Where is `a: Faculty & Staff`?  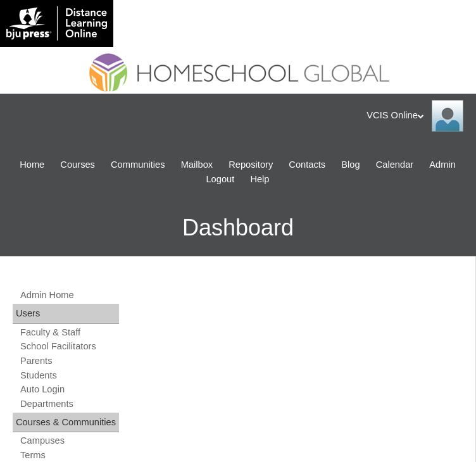
a: Faculty & Staff is located at coordinates (69, 332).